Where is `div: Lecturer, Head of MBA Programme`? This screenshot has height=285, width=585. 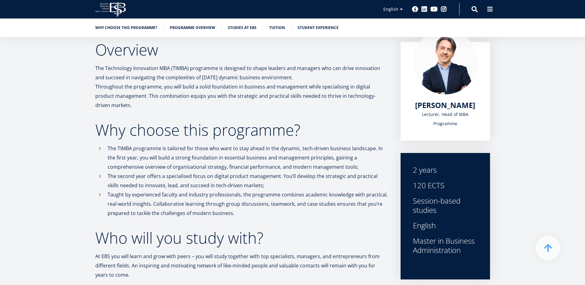
div: Lecturer, Head of MBA Programme is located at coordinates (445, 119).